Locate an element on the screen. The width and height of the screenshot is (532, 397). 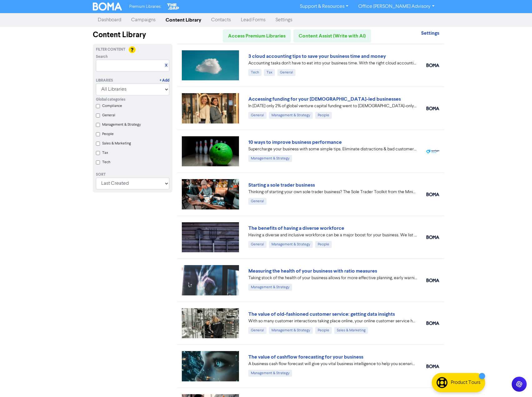
div: Global categories is located at coordinates (132, 100).